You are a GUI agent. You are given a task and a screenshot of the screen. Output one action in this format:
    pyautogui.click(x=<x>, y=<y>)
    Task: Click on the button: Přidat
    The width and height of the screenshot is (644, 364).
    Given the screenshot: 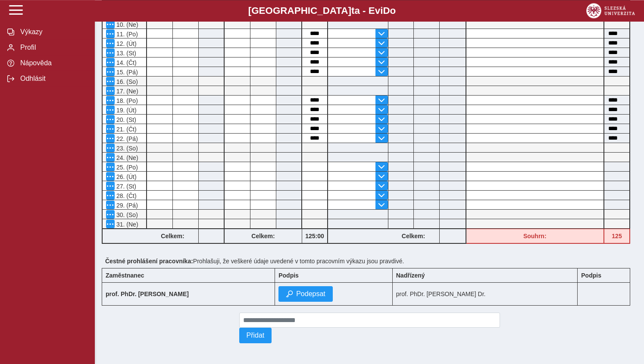 What is the action you would take?
    pyautogui.click(x=256, y=335)
    